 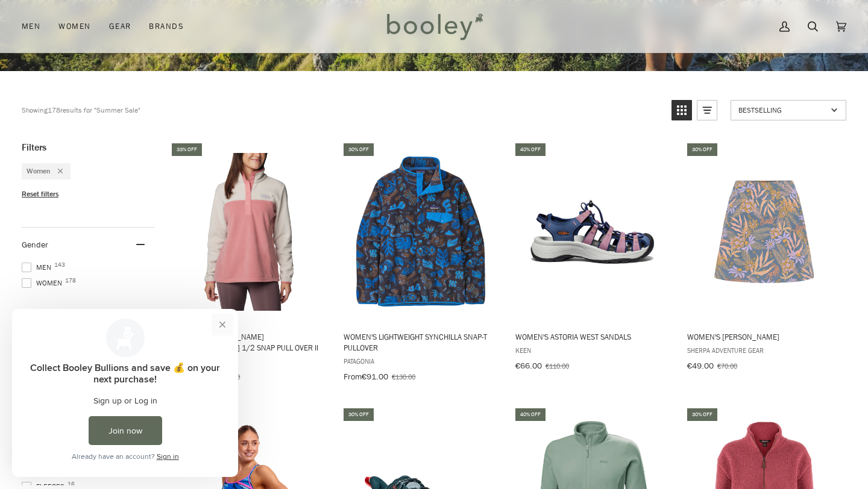 I want to click on span: 178, so click(x=71, y=281).